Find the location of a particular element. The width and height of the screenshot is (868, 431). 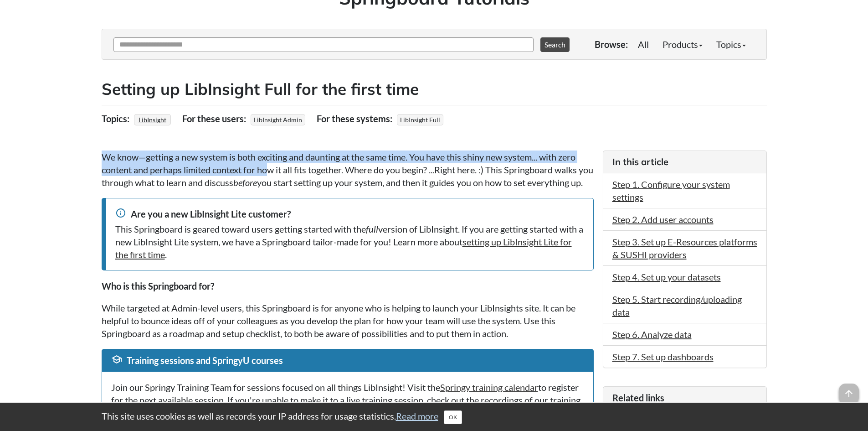

p: We know—getting a new system is both exciting and daunting at the same time. You have this shiny ... is located at coordinates (348, 170).